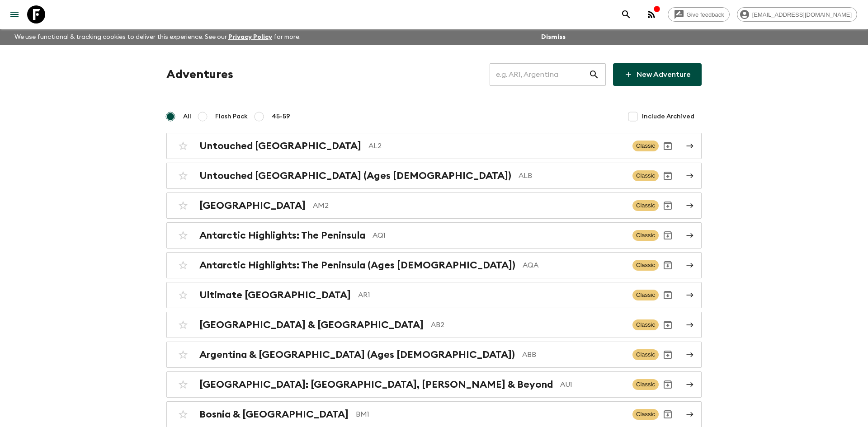 This screenshot has width=868, height=427. I want to click on p: AQA, so click(573, 265).